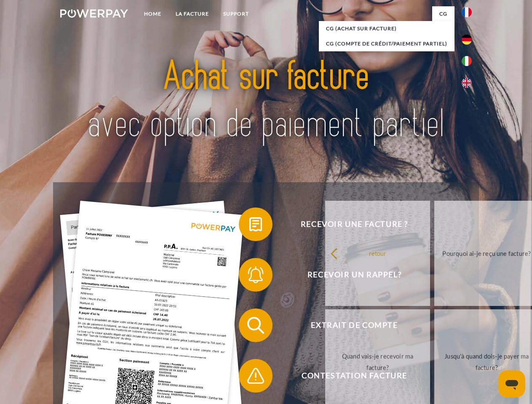  Describe the element at coordinates (256, 325) in the screenshot. I see `img: qb_search.svg` at that location.